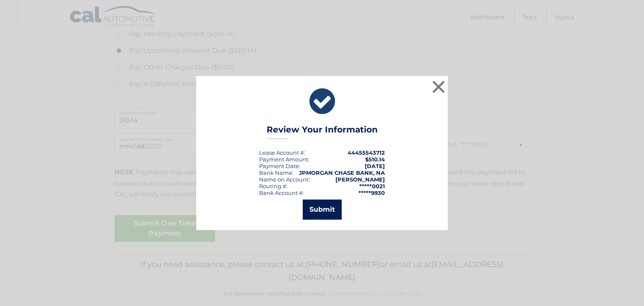  What do you see at coordinates (366, 153) in the screenshot?
I see `strong: 44455543712` at bounding box center [366, 153].